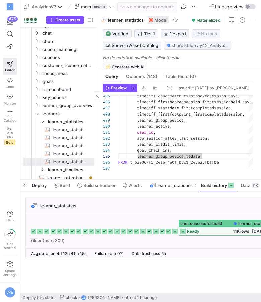 This screenshot has height=302, width=261. I want to click on span: Deploy this state:, so click(39, 298).